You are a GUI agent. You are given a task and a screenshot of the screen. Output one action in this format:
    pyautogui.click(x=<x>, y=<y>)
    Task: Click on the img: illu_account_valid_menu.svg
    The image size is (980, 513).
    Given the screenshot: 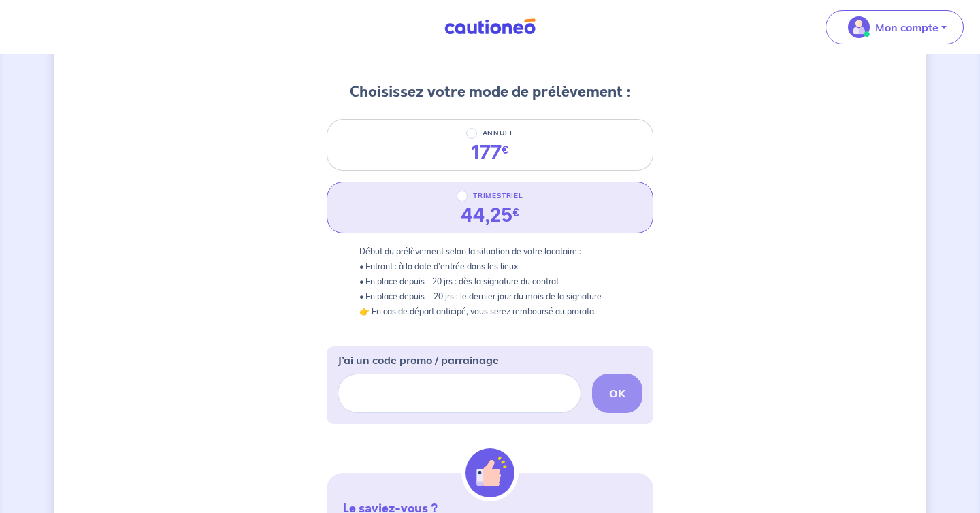 What is the action you would take?
    pyautogui.click(x=859, y=27)
    